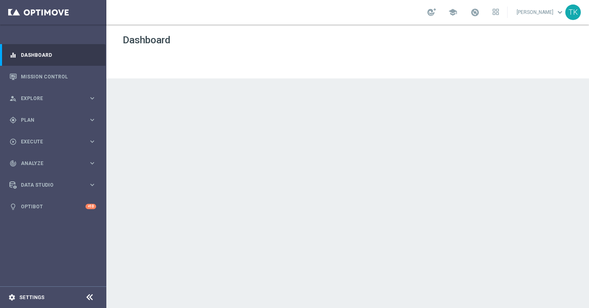  Describe the element at coordinates (53, 99) in the screenshot. I see `button: person_search Explore keyboard_arrow_right` at that location.